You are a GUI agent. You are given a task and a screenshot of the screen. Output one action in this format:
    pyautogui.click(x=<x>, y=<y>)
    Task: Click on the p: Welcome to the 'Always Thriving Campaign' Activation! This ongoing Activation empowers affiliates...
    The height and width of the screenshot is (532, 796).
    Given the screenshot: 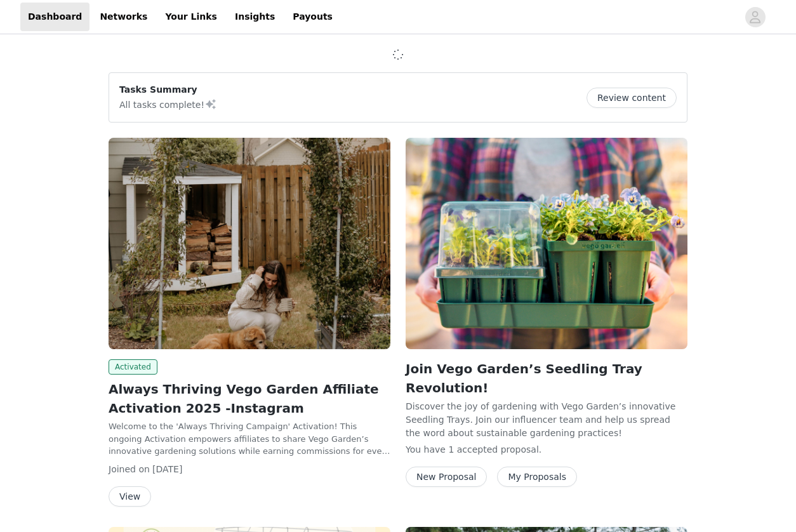 What is the action you would take?
    pyautogui.click(x=249, y=439)
    